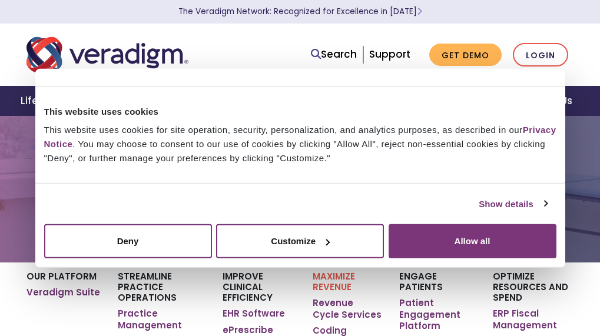  Describe the element at coordinates (472, 241) in the screenshot. I see `button: Allow all` at that location.